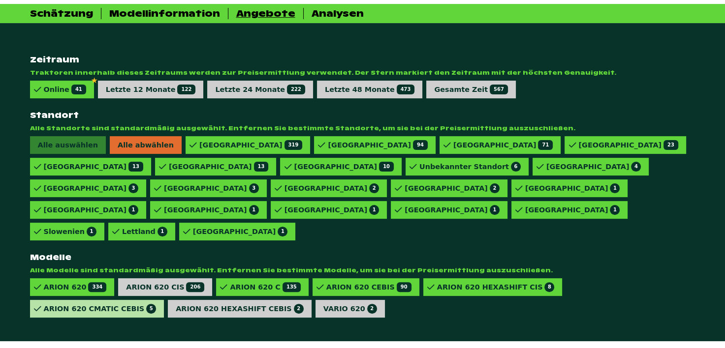 The width and height of the screenshot is (725, 348). What do you see at coordinates (291, 287) in the screenshot?
I see `span: 135` at bounding box center [291, 287].